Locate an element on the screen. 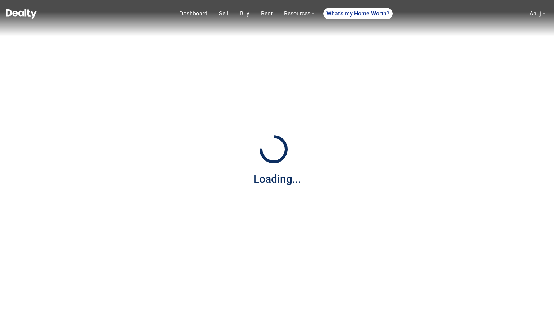 This screenshot has width=554, height=318. a: Dashboard is located at coordinates (193, 14).